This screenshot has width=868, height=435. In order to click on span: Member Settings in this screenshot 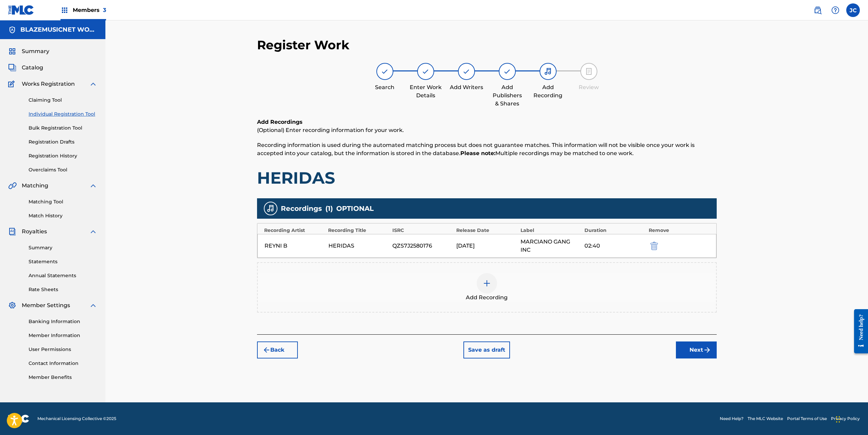, I will do `click(46, 305)`.